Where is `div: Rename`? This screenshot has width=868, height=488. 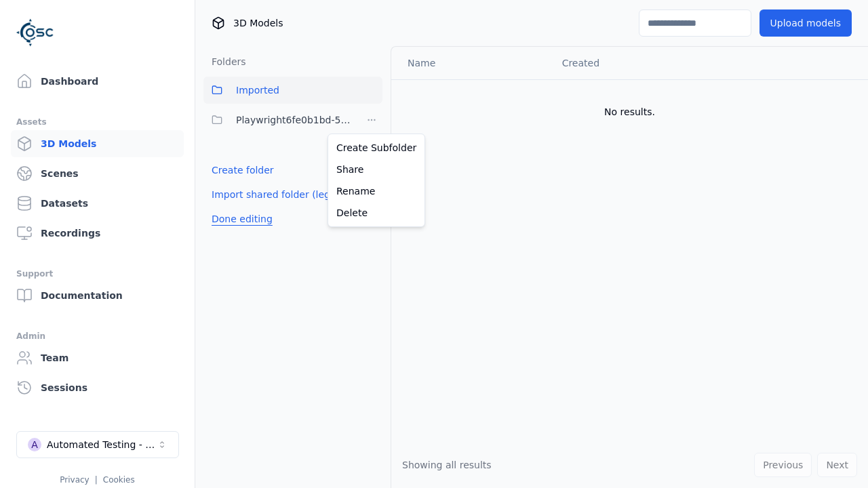 div: Rename is located at coordinates (376, 191).